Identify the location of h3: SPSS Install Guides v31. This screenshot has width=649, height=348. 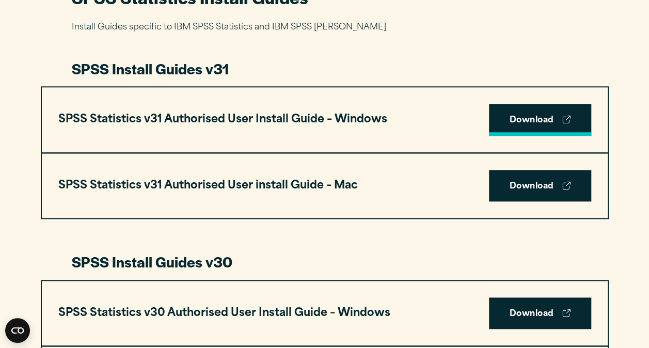
(325, 69).